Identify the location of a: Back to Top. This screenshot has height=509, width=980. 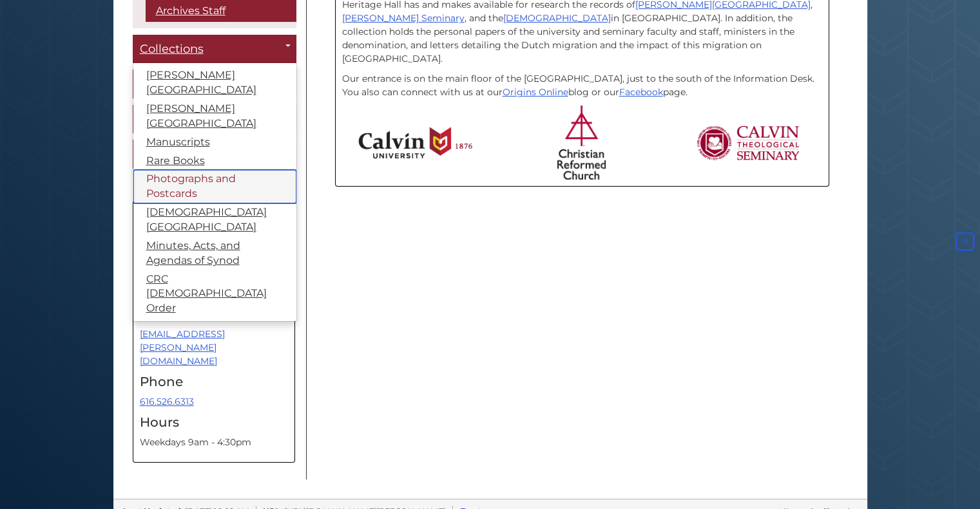
(964, 242).